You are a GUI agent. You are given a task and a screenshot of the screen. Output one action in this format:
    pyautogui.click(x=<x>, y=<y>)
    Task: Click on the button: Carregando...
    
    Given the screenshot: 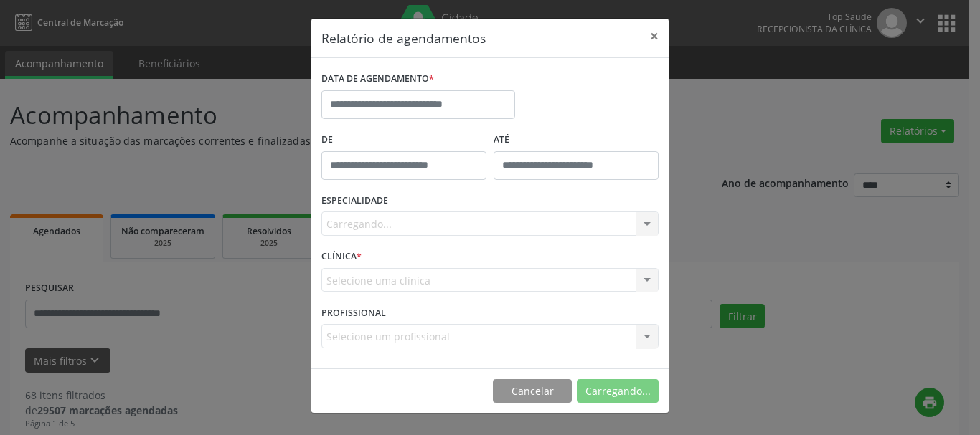 What is the action you would take?
    pyautogui.click(x=618, y=391)
    